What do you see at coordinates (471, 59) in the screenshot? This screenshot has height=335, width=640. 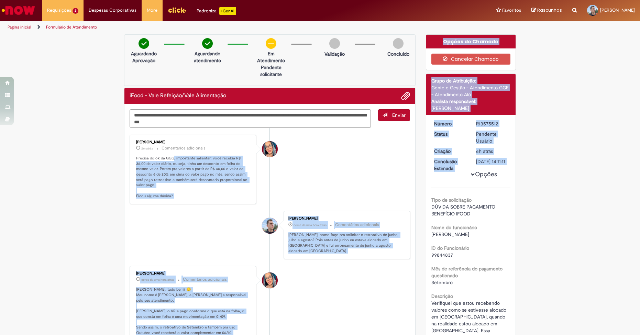 I see `button: Cancelar Chamado` at bounding box center [471, 59].